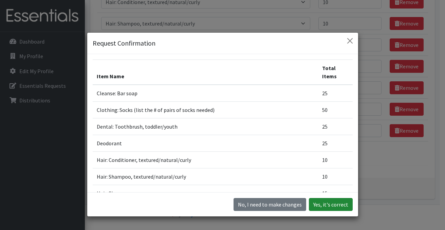 This screenshot has width=445, height=230. What do you see at coordinates (206, 126) in the screenshot?
I see `td: Dental: Toothbrush, toddler/youth` at bounding box center [206, 126].